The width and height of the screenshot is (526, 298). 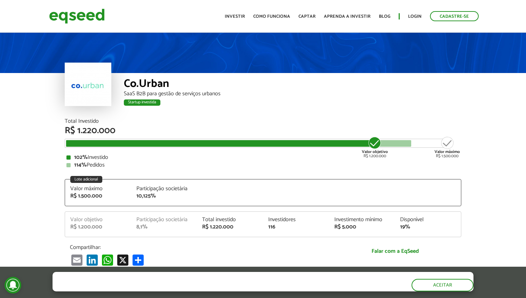 I want to click on div: Pedidos, so click(x=263, y=165).